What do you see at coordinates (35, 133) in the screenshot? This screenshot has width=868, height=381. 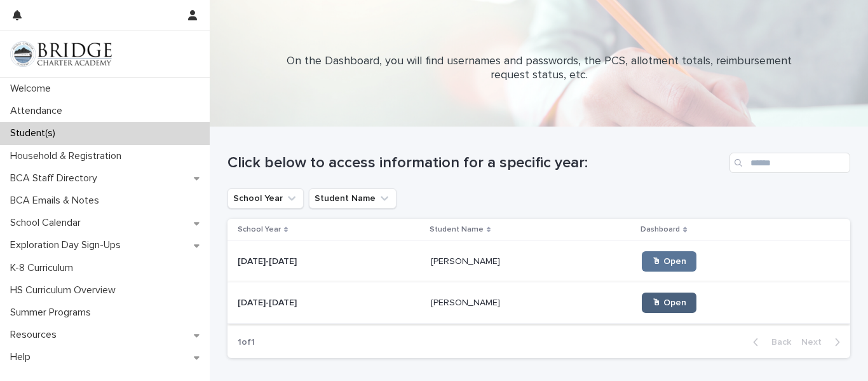 I see `p: Student(s)` at bounding box center [35, 133].